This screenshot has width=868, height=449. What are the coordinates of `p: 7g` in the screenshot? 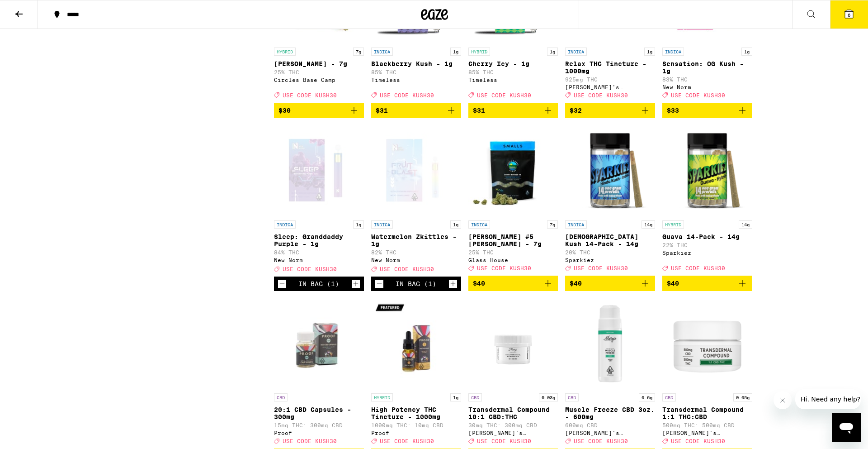 It's located at (552, 224).